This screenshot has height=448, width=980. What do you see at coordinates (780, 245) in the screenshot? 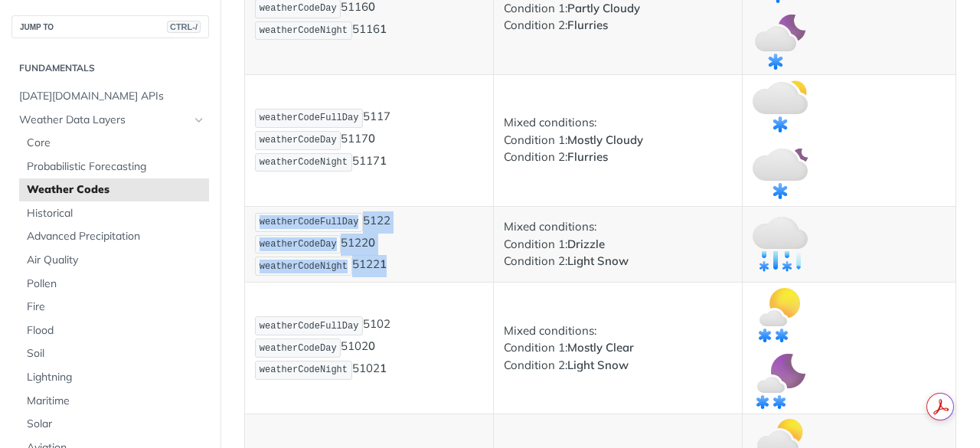
I see `img: drizzle_light_snow` at bounding box center [780, 245].